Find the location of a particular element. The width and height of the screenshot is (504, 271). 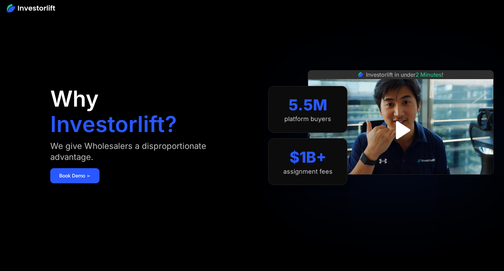

div: We give Wholesalers a disproportionate advantage. is located at coordinates (140, 152).